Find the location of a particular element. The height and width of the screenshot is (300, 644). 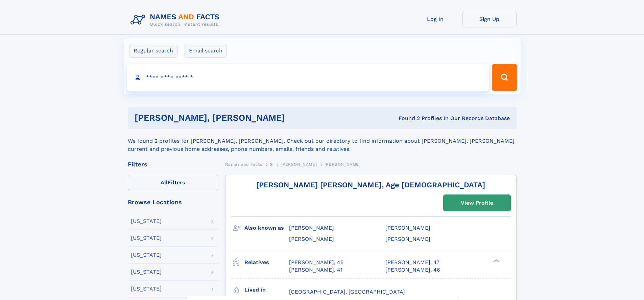

a: Names and Facts is located at coordinates (244, 164).